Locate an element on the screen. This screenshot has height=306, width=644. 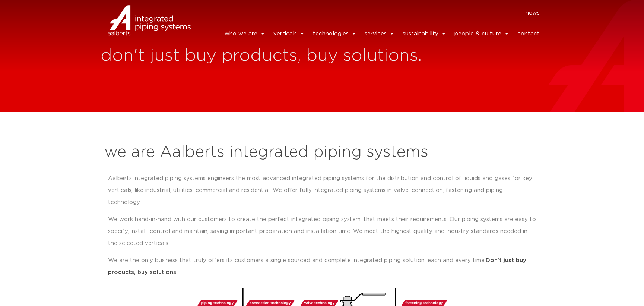
a: people & culture is located at coordinates (482, 34).